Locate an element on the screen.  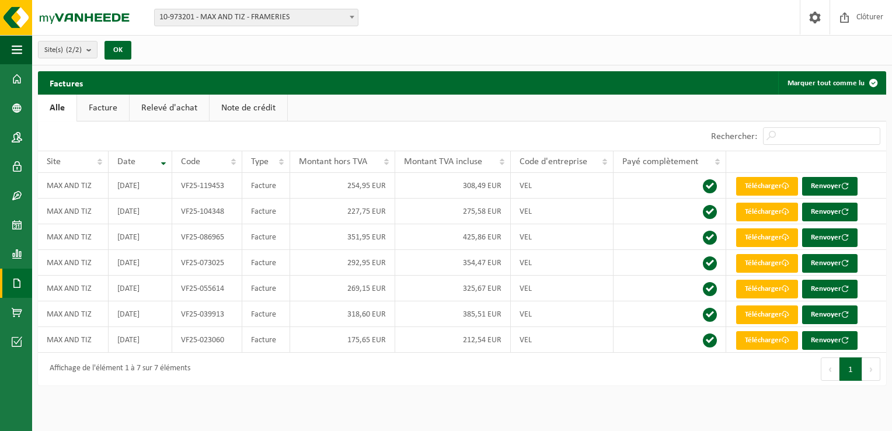
button: OK is located at coordinates (118, 50).